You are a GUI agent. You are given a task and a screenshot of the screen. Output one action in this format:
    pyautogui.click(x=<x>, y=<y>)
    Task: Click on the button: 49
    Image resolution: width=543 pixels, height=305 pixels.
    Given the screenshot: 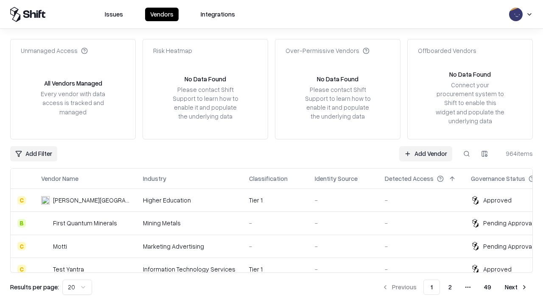 What is the action you would take?
    pyautogui.click(x=487, y=288)
    